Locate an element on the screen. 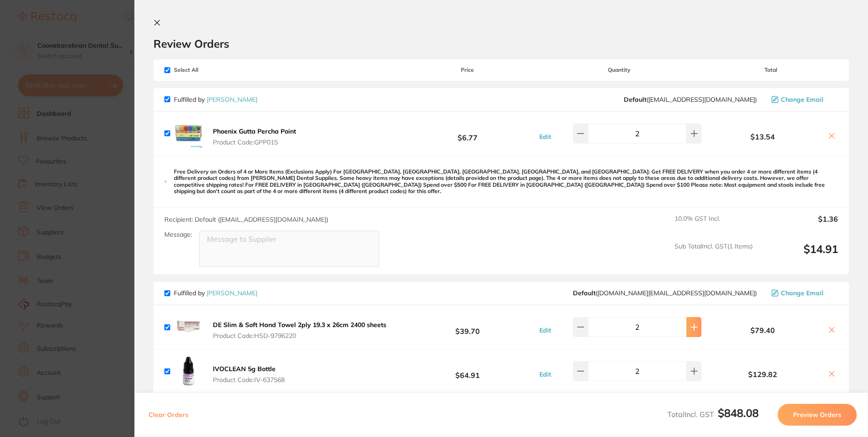 Image resolution: width=868 pixels, height=437 pixels. button: IVOCLEAN 5g Bottle Product Code:IV-637568 is located at coordinates (249, 374).